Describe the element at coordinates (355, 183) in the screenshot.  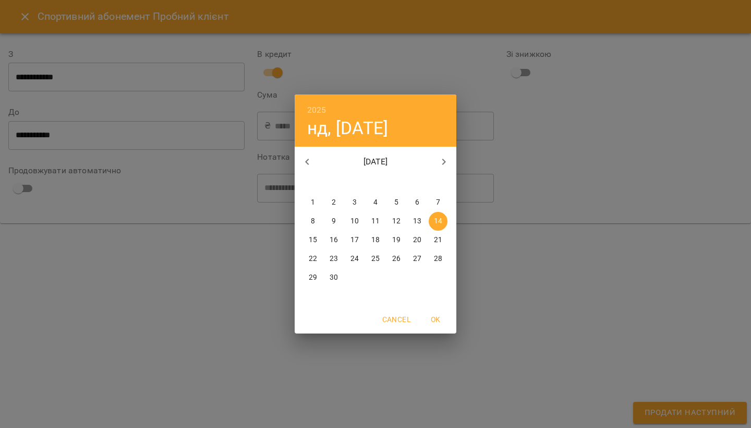
I see `span: ср` at that location.